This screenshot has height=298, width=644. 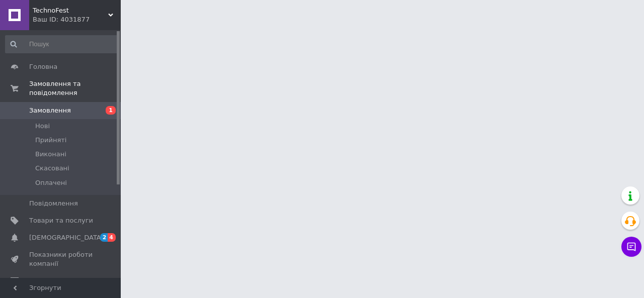 I want to click on span: Повідомлення, so click(x=53, y=204).